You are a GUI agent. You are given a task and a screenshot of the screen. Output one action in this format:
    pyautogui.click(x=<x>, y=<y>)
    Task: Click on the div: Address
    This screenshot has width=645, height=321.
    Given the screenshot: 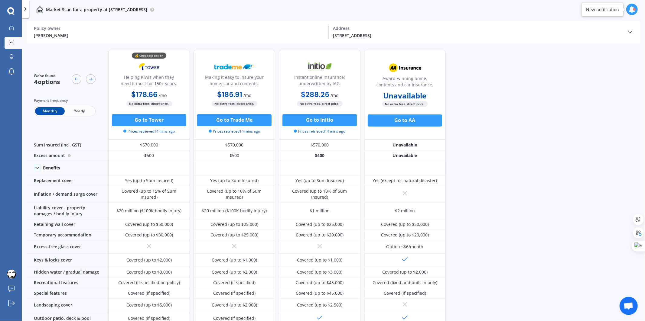 What is the action you would take?
    pyautogui.click(x=477, y=28)
    